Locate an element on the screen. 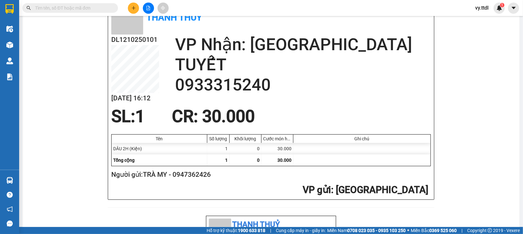  div: 0 is located at coordinates (246, 148).